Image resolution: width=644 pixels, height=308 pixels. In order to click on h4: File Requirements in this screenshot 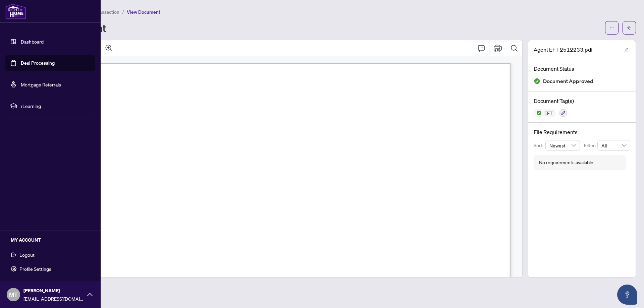, I will do `click(582, 132)`.